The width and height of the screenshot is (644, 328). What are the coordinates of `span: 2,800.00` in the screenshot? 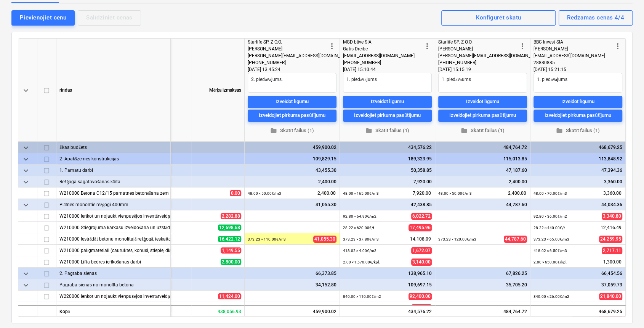 It's located at (231, 261).